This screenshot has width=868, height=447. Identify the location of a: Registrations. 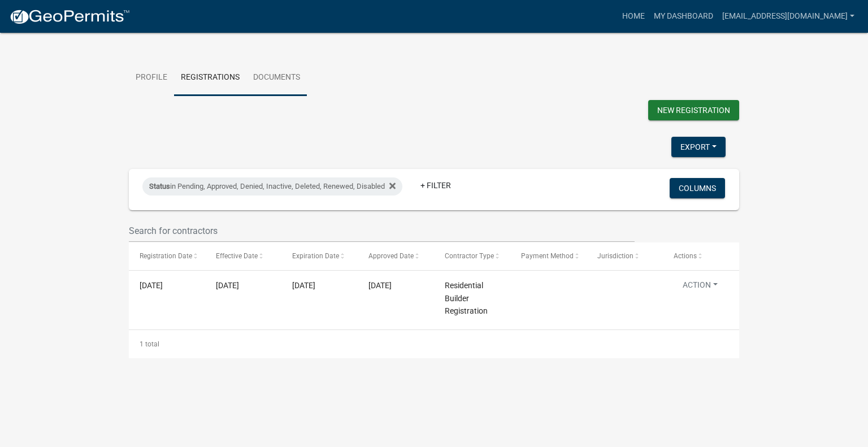
(211, 78).